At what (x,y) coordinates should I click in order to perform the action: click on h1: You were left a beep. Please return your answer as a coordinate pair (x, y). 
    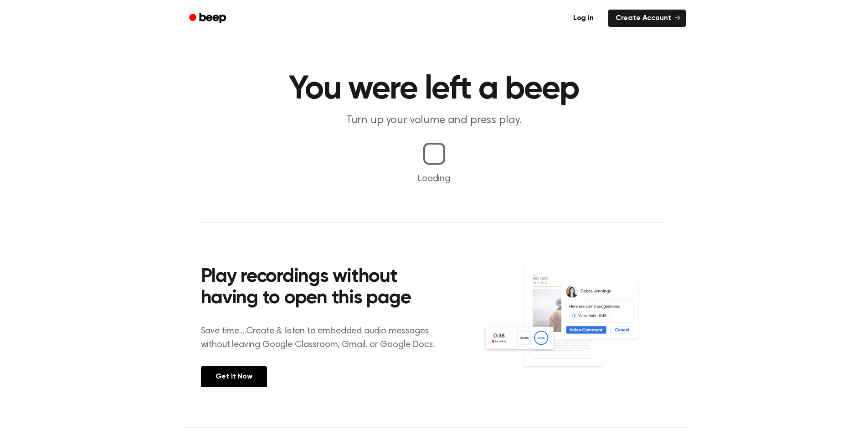
    Looking at the image, I should click on (434, 89).